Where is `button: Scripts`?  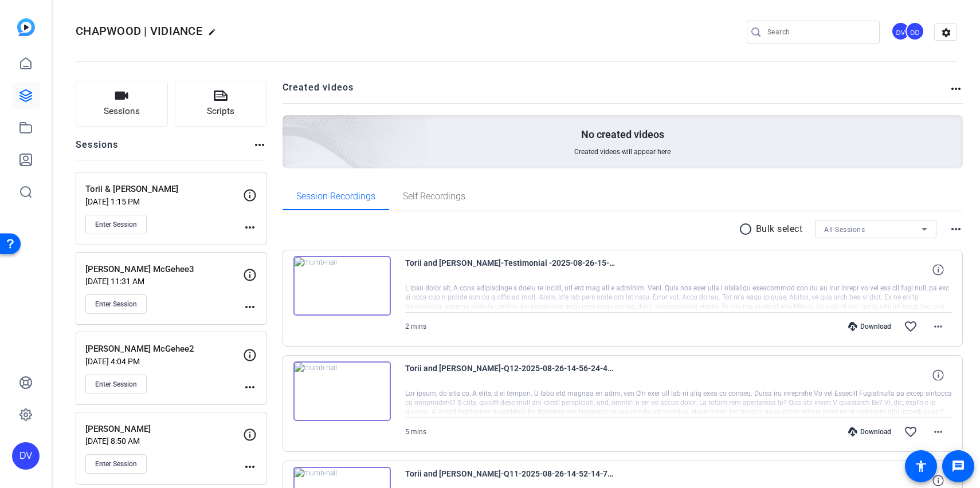 button: Scripts is located at coordinates (220, 104).